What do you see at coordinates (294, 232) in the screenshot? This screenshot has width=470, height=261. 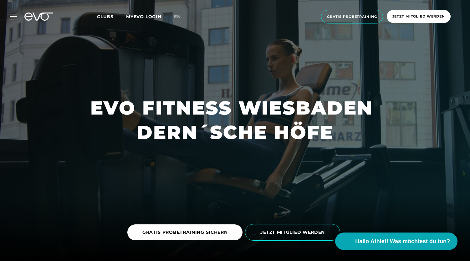 I see `a: JETZT MITGLIED WERDEN` at bounding box center [294, 232].